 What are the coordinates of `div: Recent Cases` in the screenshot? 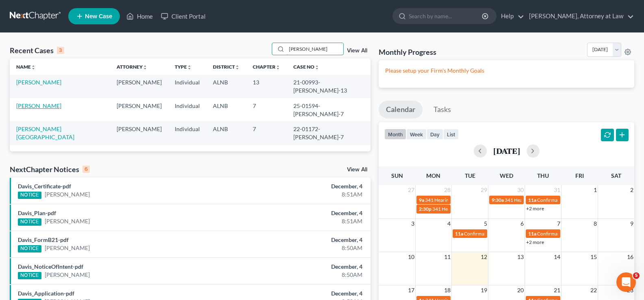 It's located at (37, 50).